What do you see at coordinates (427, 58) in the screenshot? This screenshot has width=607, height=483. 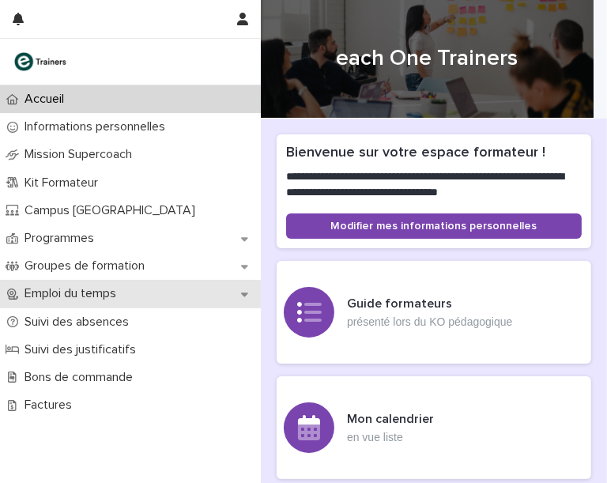 I see `h1: each One Trainers` at bounding box center [427, 58].